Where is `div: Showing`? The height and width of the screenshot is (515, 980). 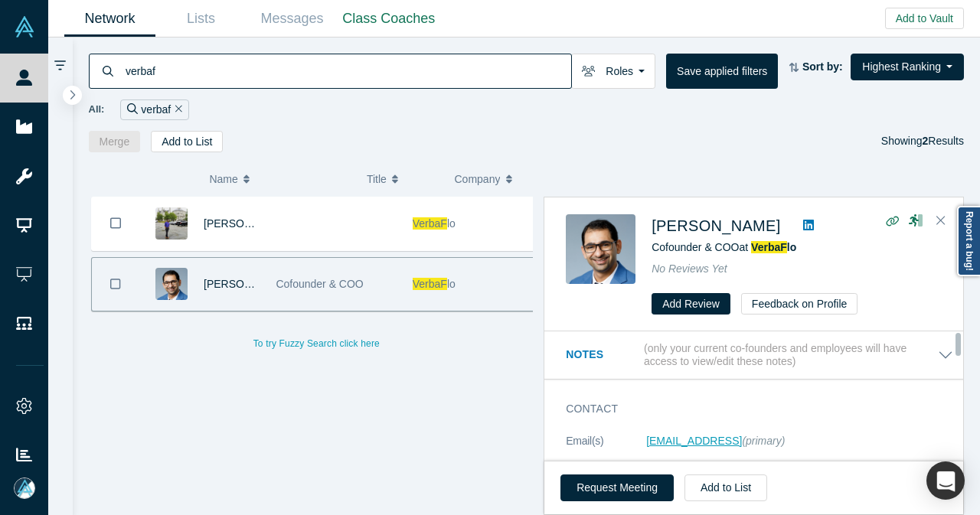
div: Showing is located at coordinates (923, 141).